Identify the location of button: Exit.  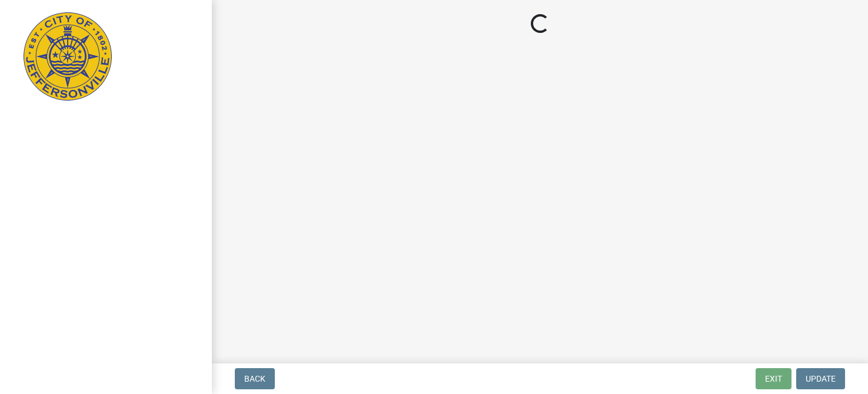
(773, 379).